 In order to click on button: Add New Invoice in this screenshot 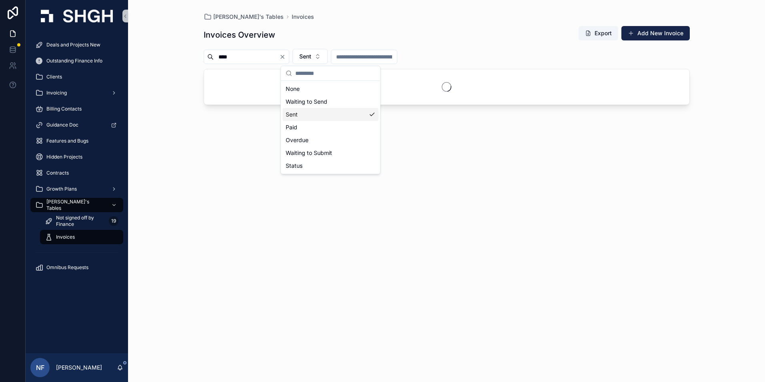, I will do `click(656, 33)`.